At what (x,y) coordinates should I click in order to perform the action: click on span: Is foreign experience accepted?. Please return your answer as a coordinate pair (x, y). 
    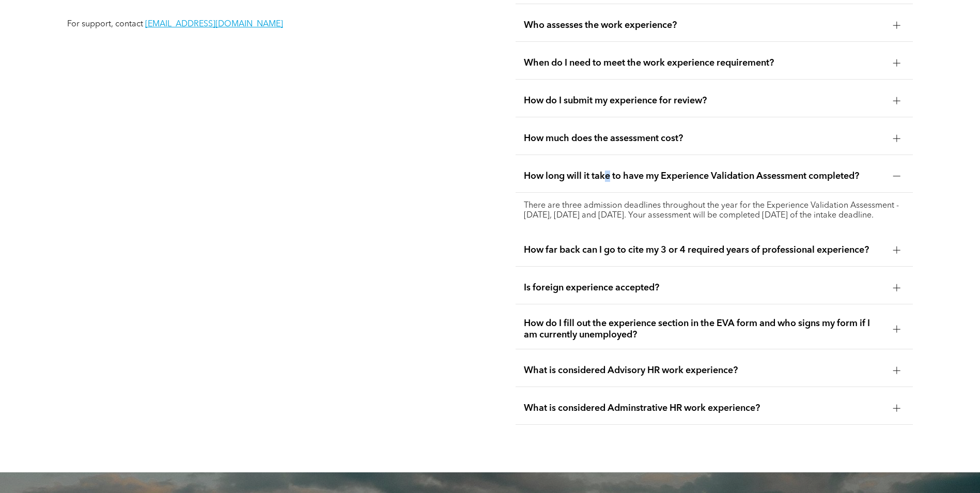
    Looking at the image, I should click on (704, 288).